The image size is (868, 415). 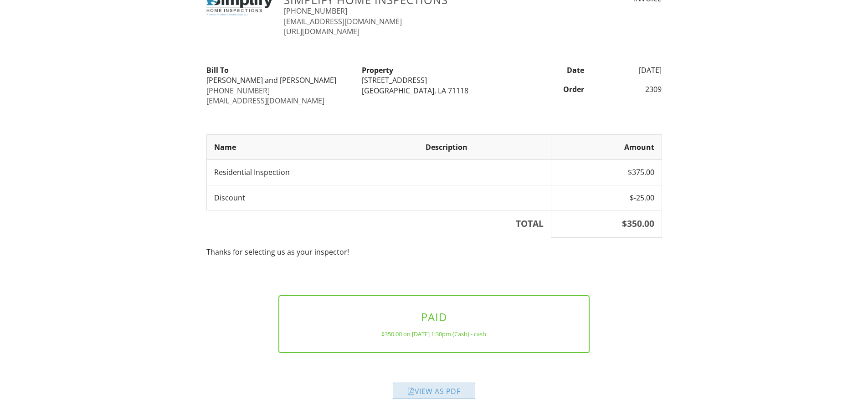 What do you see at coordinates (377, 70) in the screenshot?
I see `strong: Property` at bounding box center [377, 70].